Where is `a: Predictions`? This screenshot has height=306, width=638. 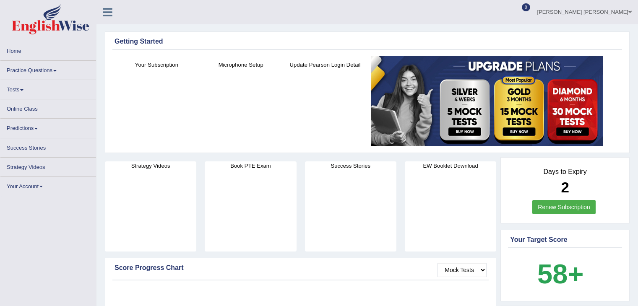
a: Predictions is located at coordinates (48, 127).